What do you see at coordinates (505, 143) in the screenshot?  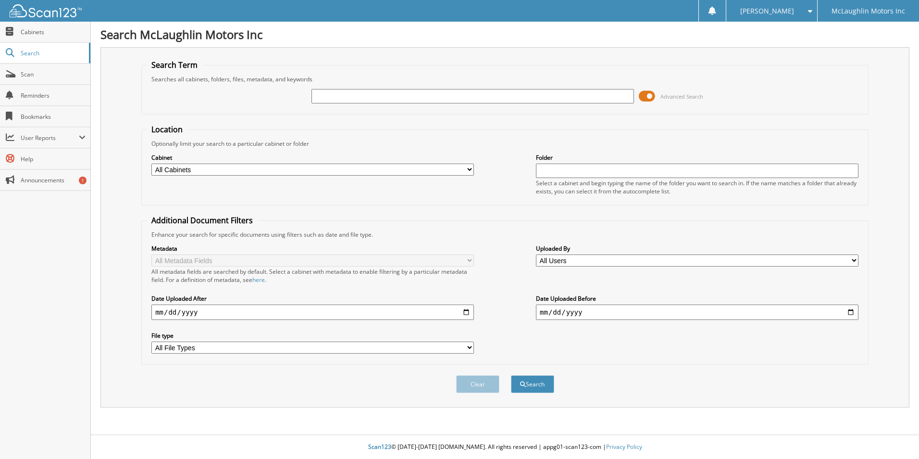 I see `div: Optionally limit your search to a particular cabinet or folder` at bounding box center [505, 143].